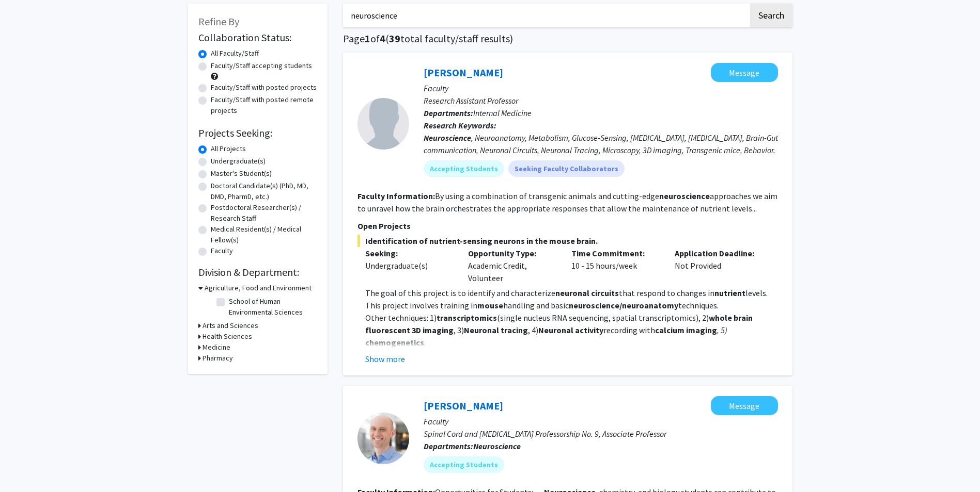 Image resolution: width=980 pixels, height=492 pixels. Describe the element at coordinates (718, 266) in the screenshot. I see `div: Not Provided` at that location.